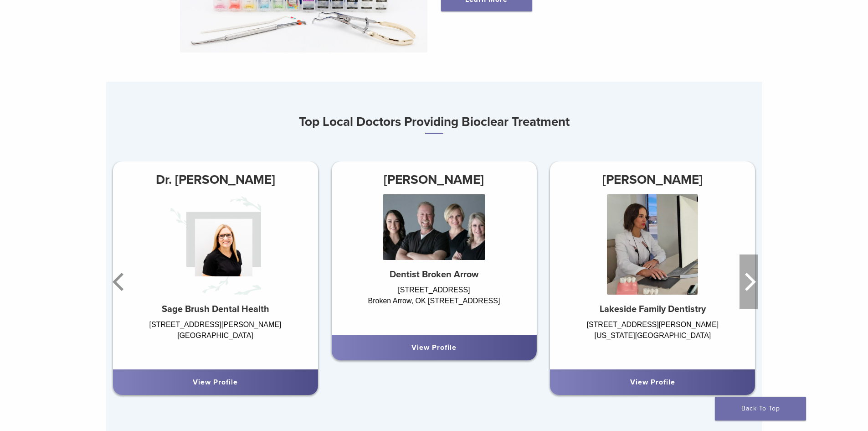 The height and width of the screenshot is (431, 868). Describe the element at coordinates (653, 245) in the screenshot. I see `img: Dr. Traci Leon` at that location.